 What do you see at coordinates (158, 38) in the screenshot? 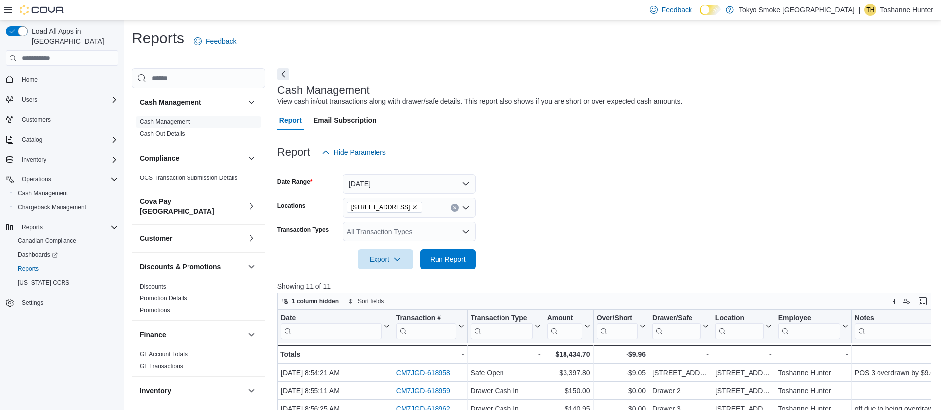
I see `h1: Reports` at bounding box center [158, 38].